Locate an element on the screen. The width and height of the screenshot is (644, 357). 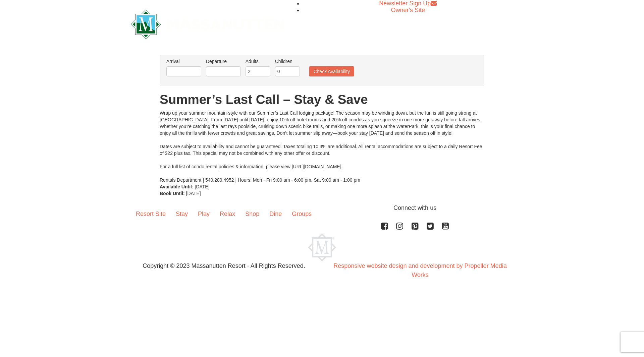
label: Children is located at coordinates (287, 61).